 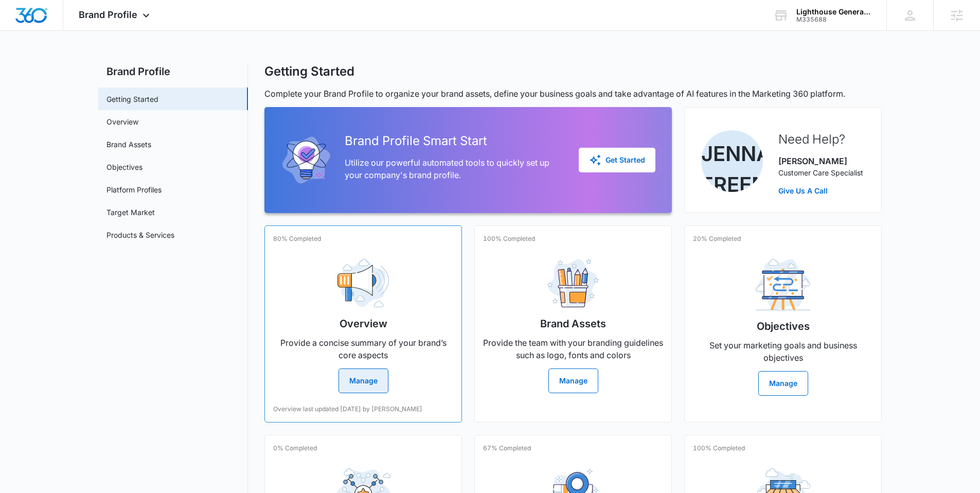 What do you see at coordinates (363, 324) in the screenshot?
I see `h2: Overview` at bounding box center [363, 324].